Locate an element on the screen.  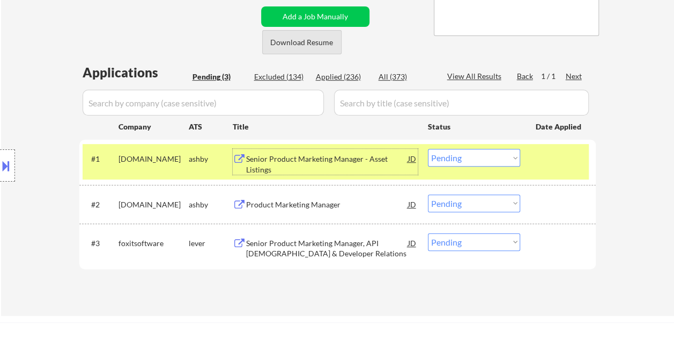
div: 1 / 1 is located at coordinates (554, 76).